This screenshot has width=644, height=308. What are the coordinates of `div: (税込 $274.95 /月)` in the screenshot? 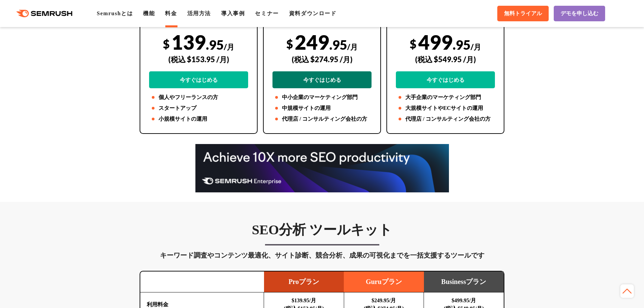 It's located at (322, 59).